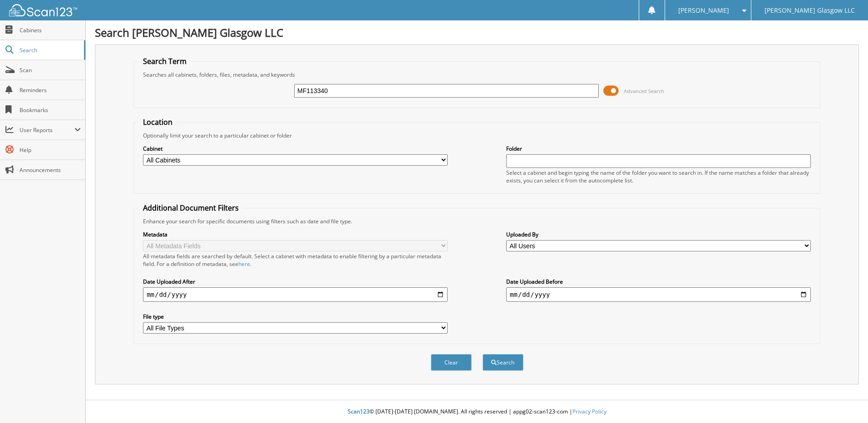 The height and width of the screenshot is (423, 868). I want to click on legend: Search Term, so click(165, 61).